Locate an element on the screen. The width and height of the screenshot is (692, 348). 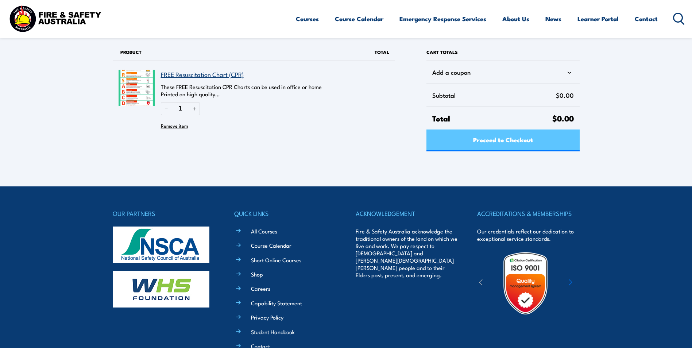
span: Product is located at coordinates (131, 52).